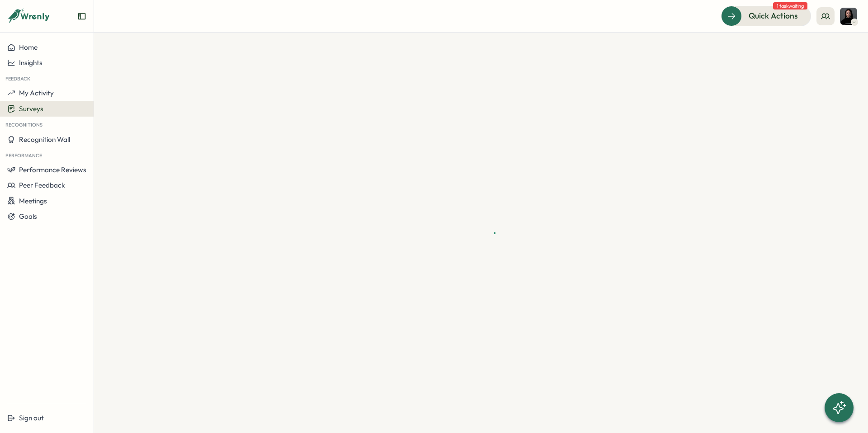 This screenshot has height=433, width=868. Describe the element at coordinates (31, 418) in the screenshot. I see `span: Sign out` at that location.